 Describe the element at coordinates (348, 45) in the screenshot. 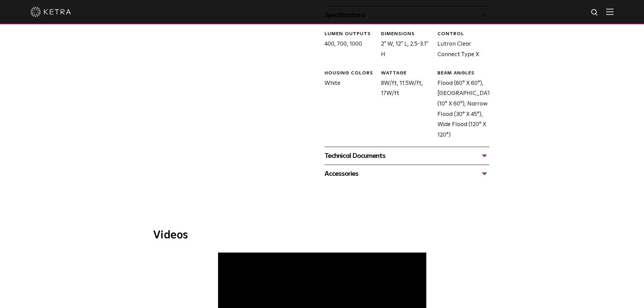

I see `div: 400, 700, 1000` at that location.